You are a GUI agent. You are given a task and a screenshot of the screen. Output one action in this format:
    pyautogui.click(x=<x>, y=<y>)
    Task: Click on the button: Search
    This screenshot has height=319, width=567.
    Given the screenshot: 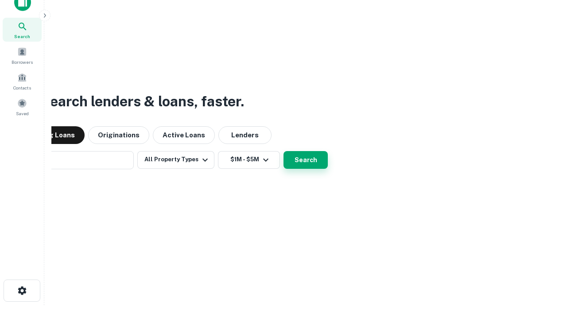 What is the action you would take?
    pyautogui.click(x=305, y=160)
    